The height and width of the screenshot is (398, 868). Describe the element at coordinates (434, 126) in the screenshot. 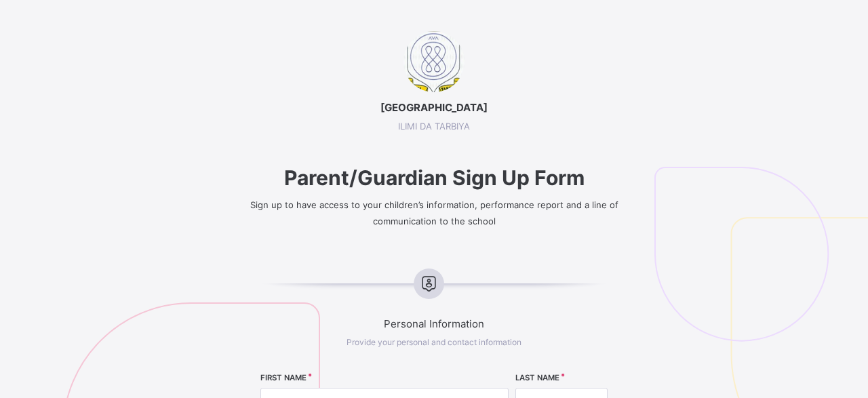

I see `span: ILIMI DA TARBIYA` at that location.